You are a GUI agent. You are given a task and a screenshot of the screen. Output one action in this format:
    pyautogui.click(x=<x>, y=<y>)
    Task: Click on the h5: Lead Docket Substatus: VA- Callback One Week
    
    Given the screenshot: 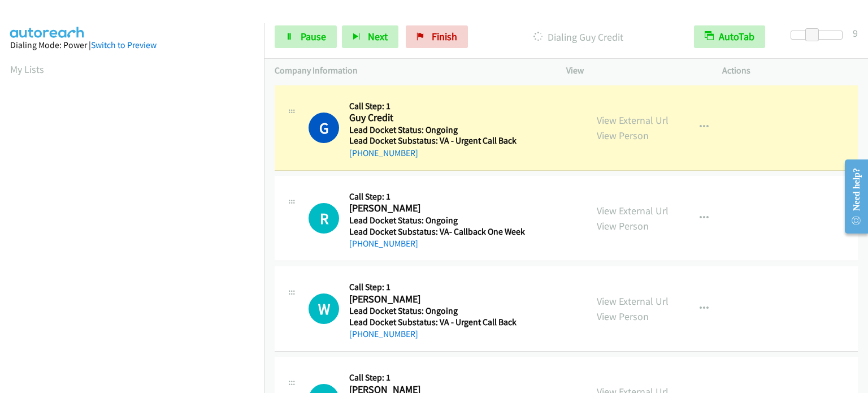 What is the action you would take?
    pyautogui.click(x=436, y=232)
    